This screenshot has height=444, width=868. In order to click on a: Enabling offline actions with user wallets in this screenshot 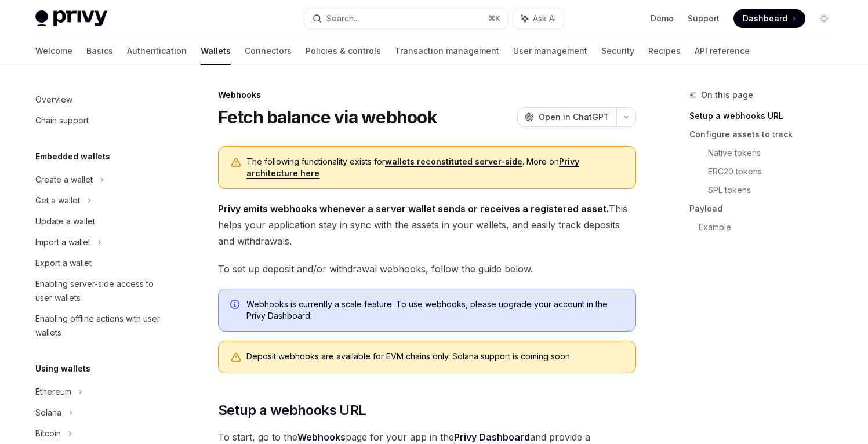, I will do `click(101, 326)`.